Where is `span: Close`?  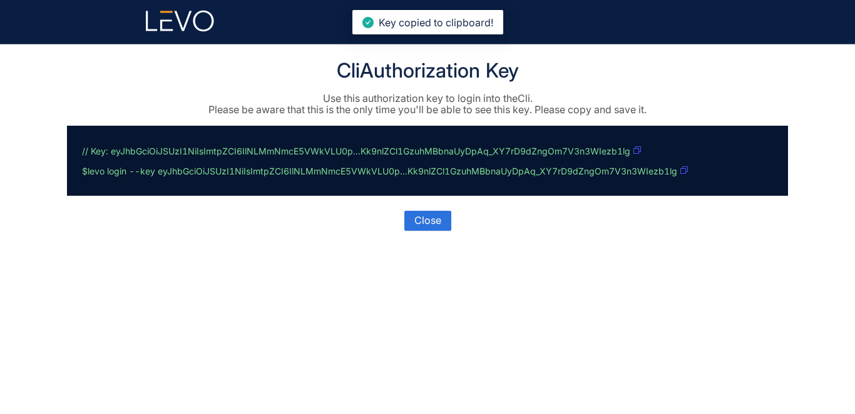
span: Close is located at coordinates (427, 220).